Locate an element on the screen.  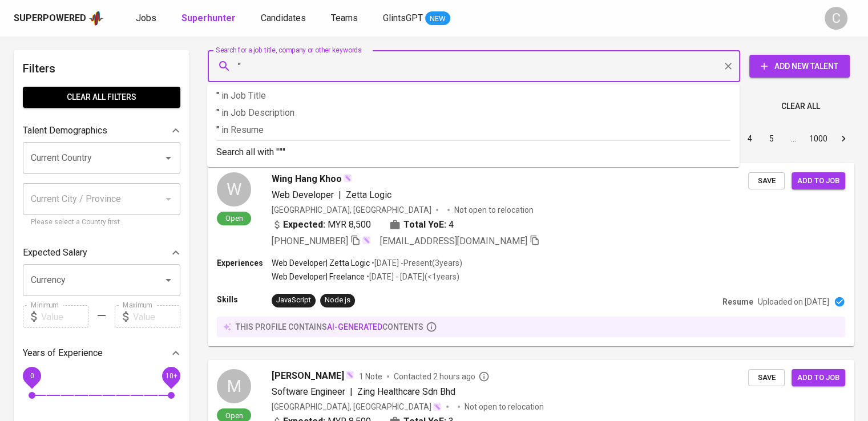
div: Years of Experience is located at coordinates (102, 353).